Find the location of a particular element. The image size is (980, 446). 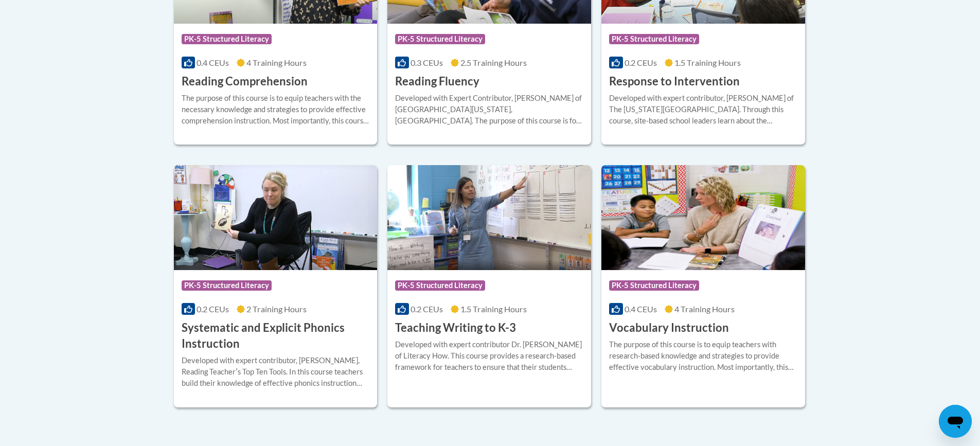

a: Course LogoPK-5 Structured Literacy0.4 CEUs4 Training Hours Vocabulary InstructionThe purpose of ... is located at coordinates (703, 286).